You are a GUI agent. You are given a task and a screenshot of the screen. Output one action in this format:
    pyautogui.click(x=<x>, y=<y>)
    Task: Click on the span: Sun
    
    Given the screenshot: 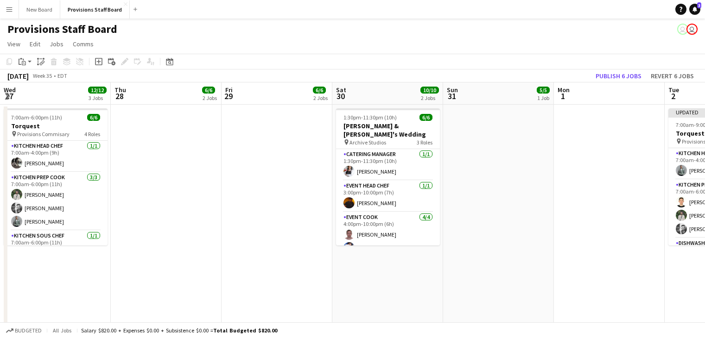 What is the action you would take?
    pyautogui.click(x=453, y=90)
    